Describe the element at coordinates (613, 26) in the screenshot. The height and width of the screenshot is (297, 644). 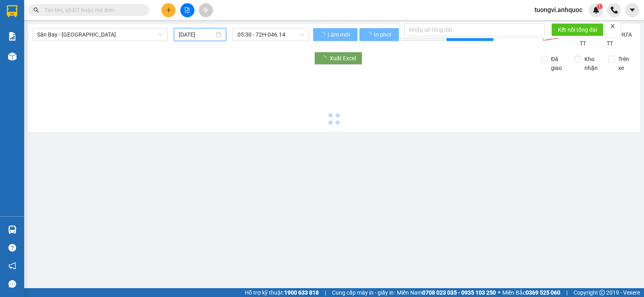
I see `span: close` at that location.